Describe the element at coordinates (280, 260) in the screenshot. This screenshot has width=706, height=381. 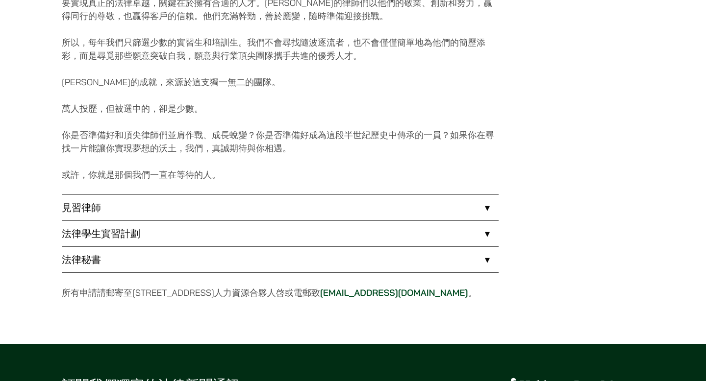
I see `a: 法律秘書` at that location.